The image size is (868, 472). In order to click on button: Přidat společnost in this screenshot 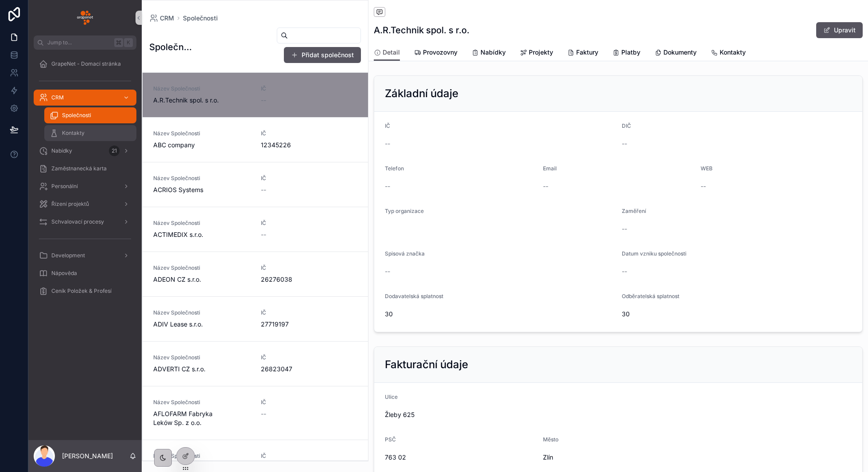, I will do `click(322, 55)`.